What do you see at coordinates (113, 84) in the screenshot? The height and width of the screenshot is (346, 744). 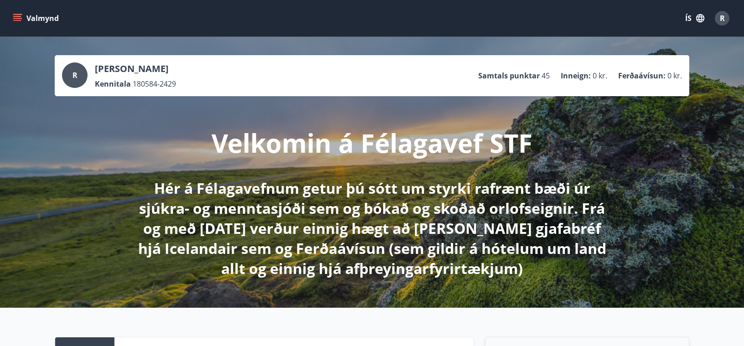 I see `p: Kennitala` at bounding box center [113, 84].